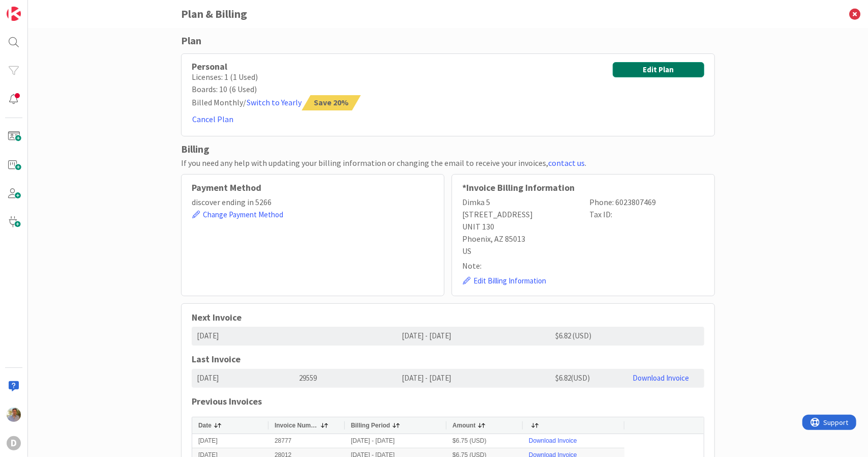 Image resolution: width=868 pixels, height=457 pixels. I want to click on div: $6.75 (USD), so click(485, 441).